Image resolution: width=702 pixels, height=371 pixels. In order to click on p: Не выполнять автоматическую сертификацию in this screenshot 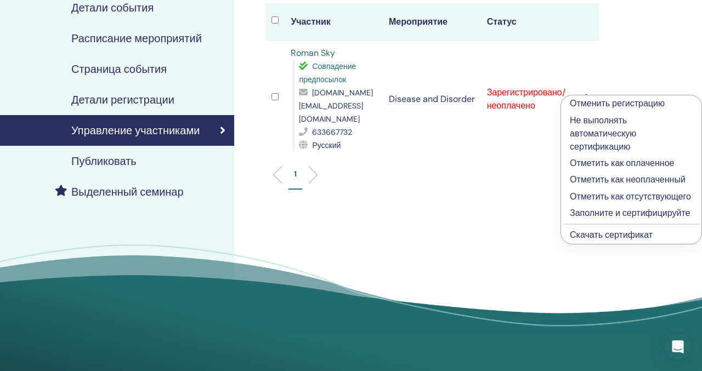, I will do `click(631, 134)`.